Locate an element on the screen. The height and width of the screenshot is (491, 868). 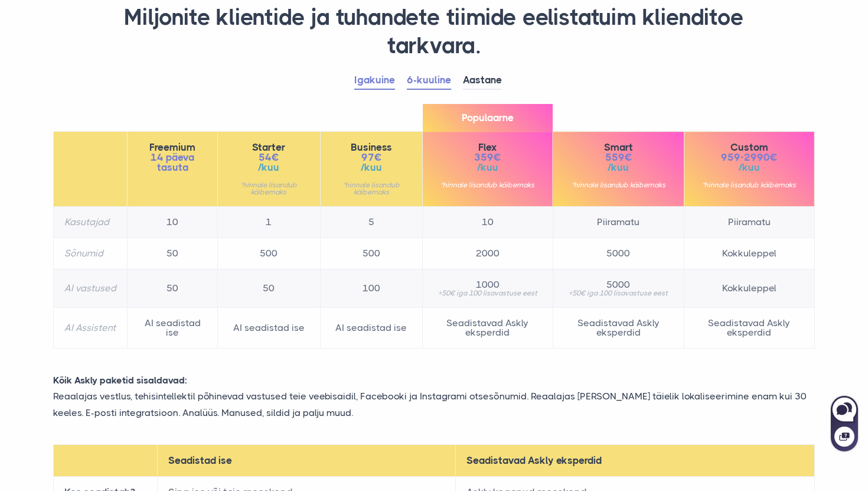
td: 100 is located at coordinates (371, 288).